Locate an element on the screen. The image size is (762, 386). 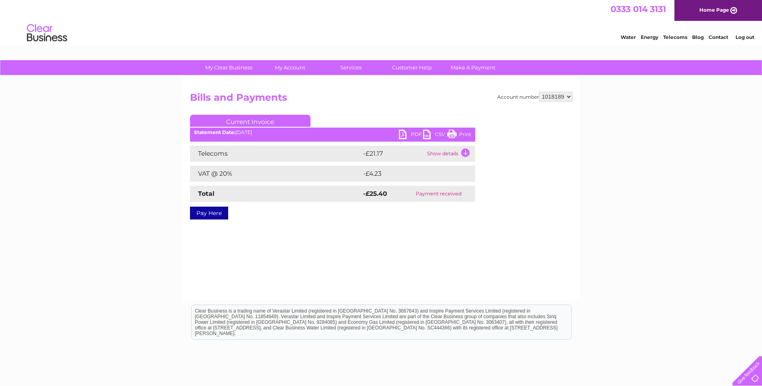
a: CSV is located at coordinates (435, 135).